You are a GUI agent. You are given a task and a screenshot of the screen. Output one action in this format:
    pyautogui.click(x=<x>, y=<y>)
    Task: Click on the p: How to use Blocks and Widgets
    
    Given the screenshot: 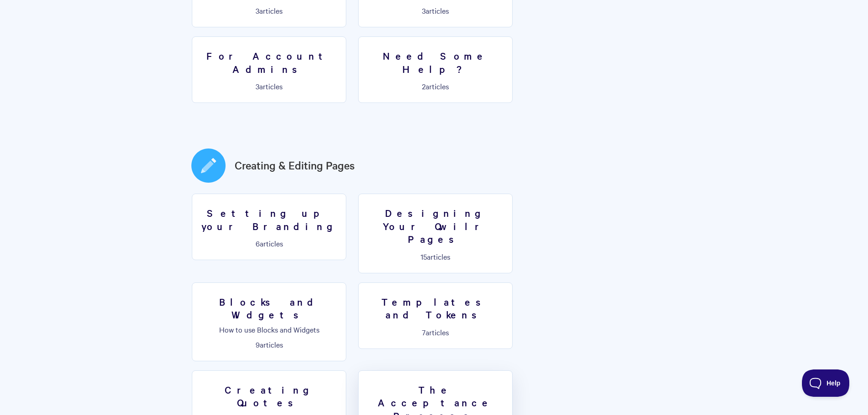 What is the action you would take?
    pyautogui.click(x=269, y=329)
    